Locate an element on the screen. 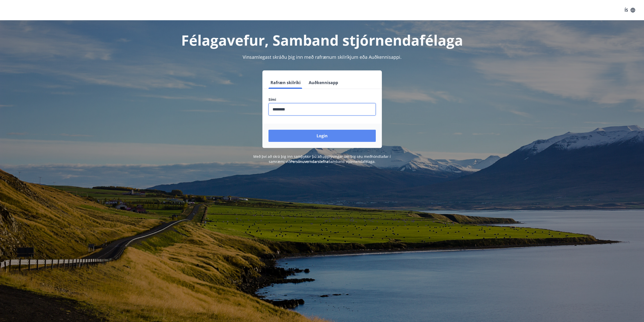 This screenshot has height=322, width=644. h1: Félagavefur, Samband stjórnendafélaga is located at coordinates (322, 40).